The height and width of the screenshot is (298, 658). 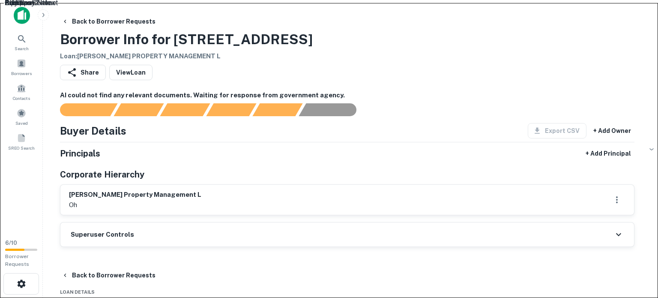 I want to click on div: Principals found, still searching for contact information. This may take time..., so click(x=277, y=110).